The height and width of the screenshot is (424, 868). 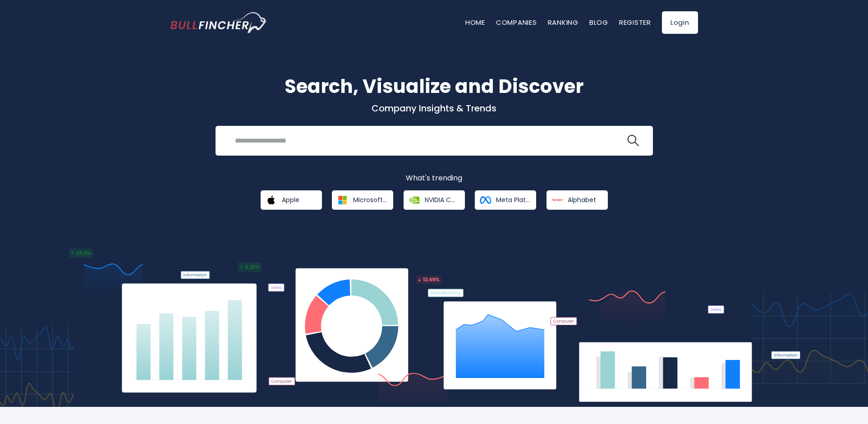 What do you see at coordinates (442, 200) in the screenshot?
I see `span: NVIDIA Corporation` at bounding box center [442, 200].